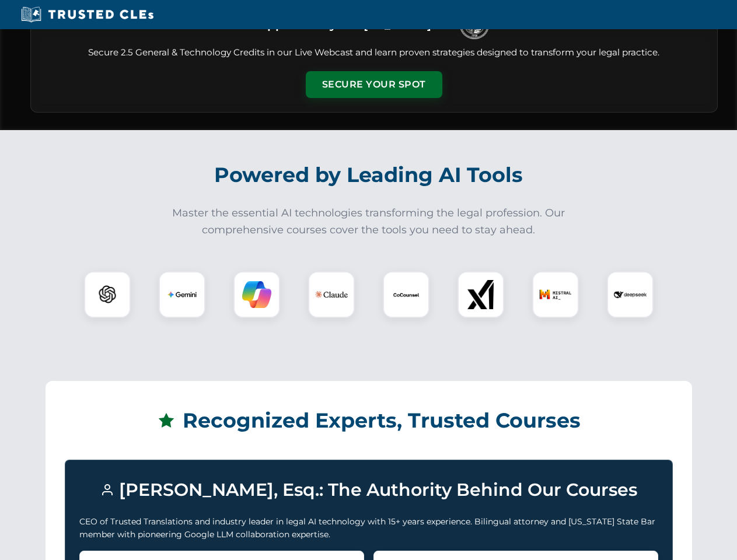 The image size is (737, 560). I want to click on button: Secure Your Spot, so click(374, 84).